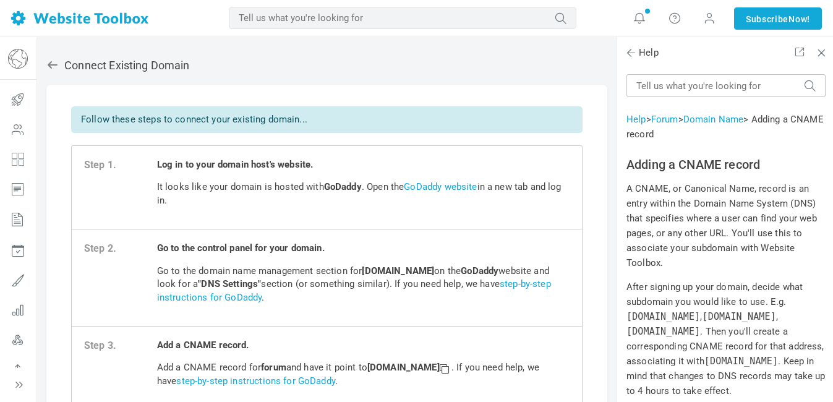 The width and height of the screenshot is (833, 402). Describe the element at coordinates (240, 248) in the screenshot. I see `b: Go to the control panel for your domain.` at that location.